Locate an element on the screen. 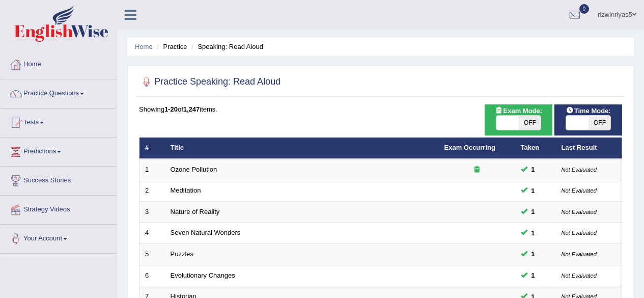  td: 2 is located at coordinates (152, 191).